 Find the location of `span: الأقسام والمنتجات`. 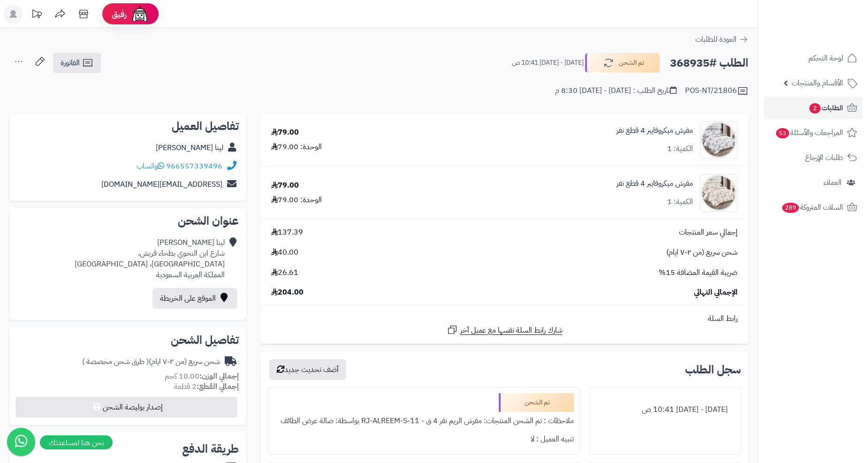

span: الأقسام والمنتجات is located at coordinates (818, 83).